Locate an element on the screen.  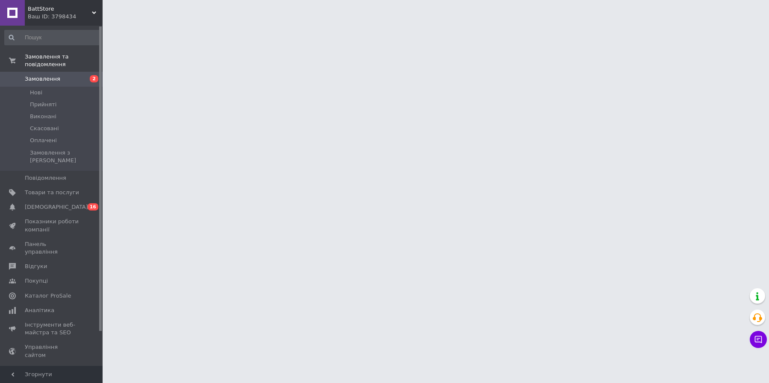
span: Замовлення та повідомлення is located at coordinates (64, 61).